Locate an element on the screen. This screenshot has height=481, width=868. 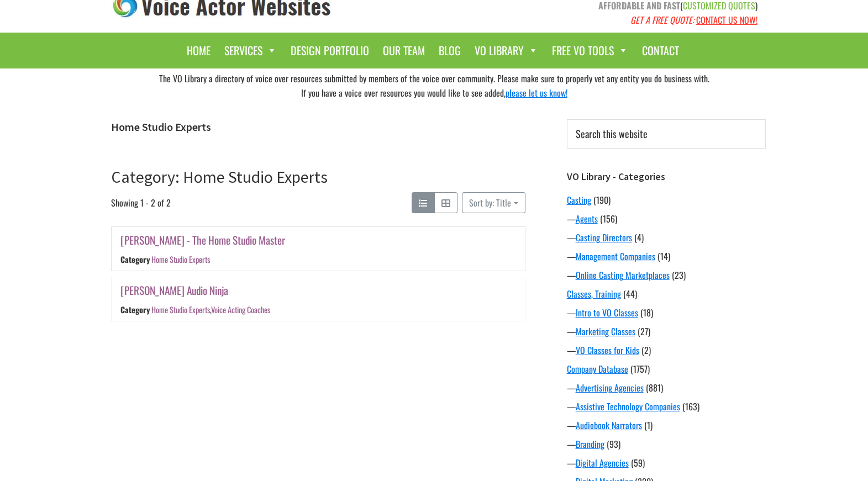
a: Management Companies is located at coordinates (615, 257).